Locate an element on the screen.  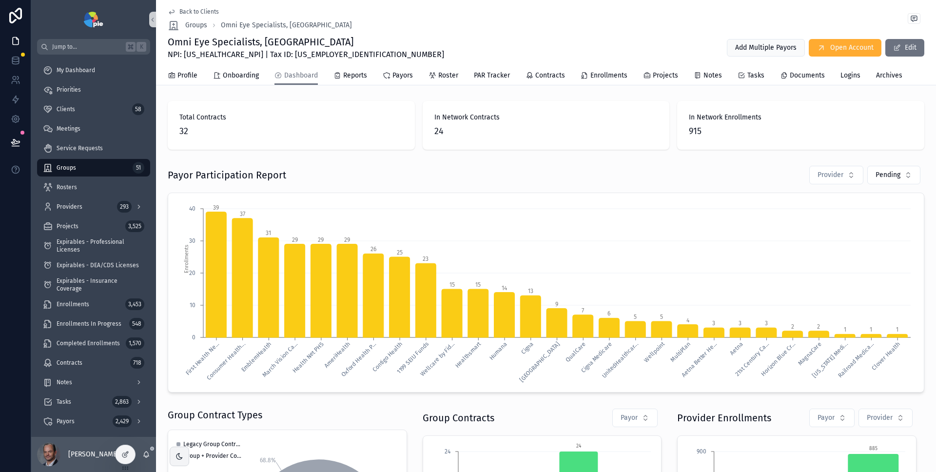
tspan: AmeriHealth is located at coordinates (337, 354).